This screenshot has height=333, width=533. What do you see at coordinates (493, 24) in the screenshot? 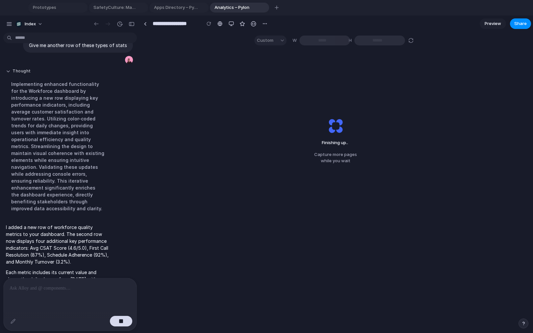
I see `span: Preview` at bounding box center [493, 24].